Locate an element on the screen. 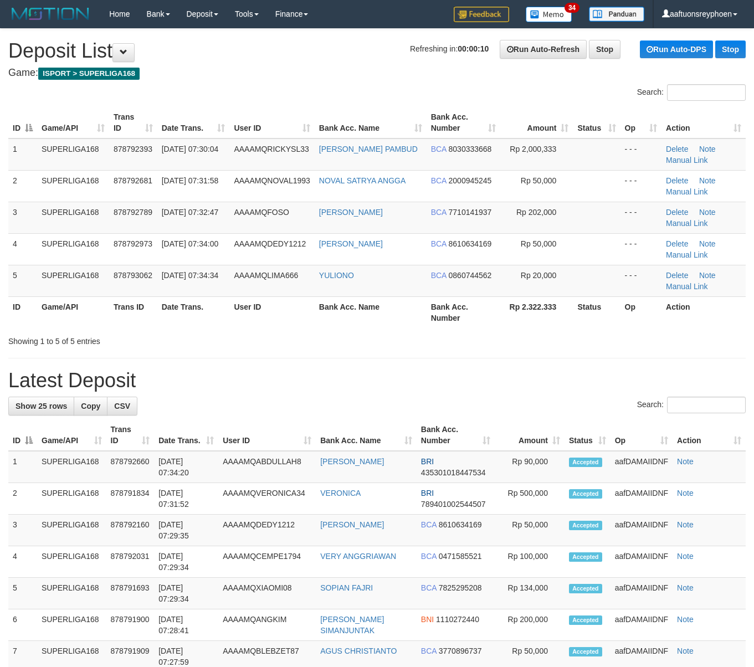 Image resolution: width=754 pixels, height=667 pixels. td: Rp 134,000 is located at coordinates (530, 594).